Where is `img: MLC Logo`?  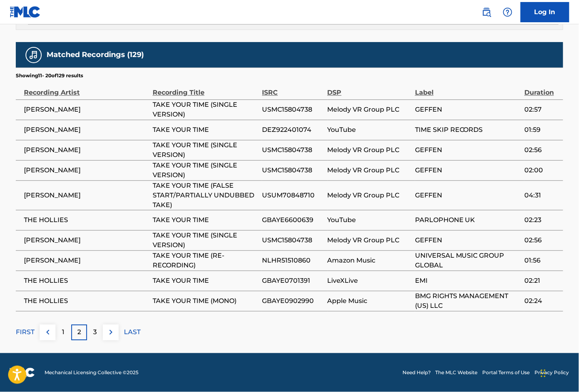 img: MLC Logo is located at coordinates (25, 12).